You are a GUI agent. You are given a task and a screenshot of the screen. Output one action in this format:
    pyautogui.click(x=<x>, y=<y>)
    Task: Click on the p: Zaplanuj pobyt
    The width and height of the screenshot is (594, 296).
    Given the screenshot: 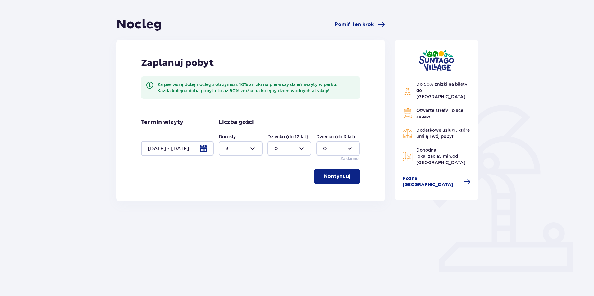 What is the action you would take?
    pyautogui.click(x=178, y=63)
    